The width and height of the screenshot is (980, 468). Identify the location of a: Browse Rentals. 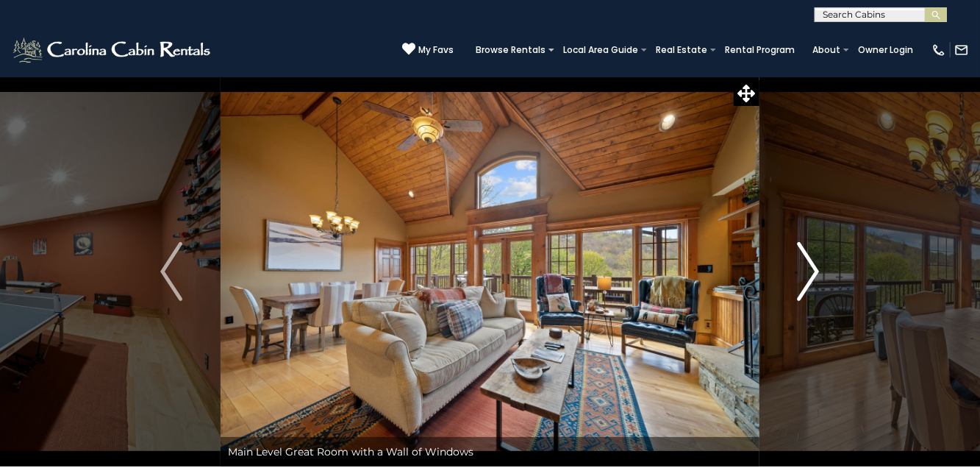
(509, 50).